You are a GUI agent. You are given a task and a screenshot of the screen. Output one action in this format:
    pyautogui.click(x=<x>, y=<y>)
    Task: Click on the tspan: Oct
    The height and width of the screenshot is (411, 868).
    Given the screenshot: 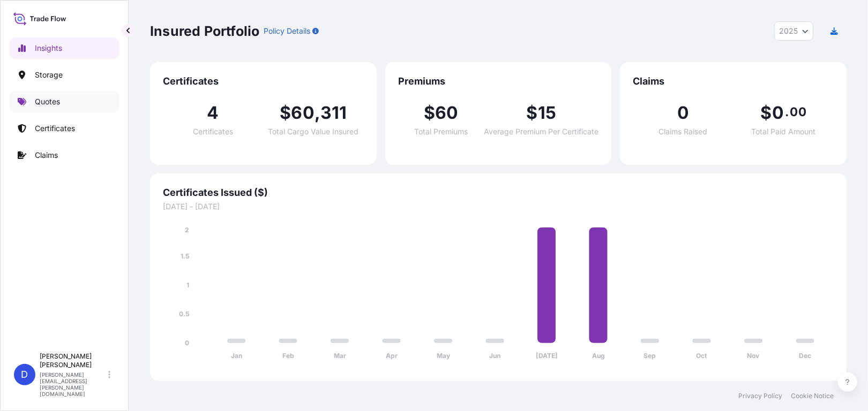 What is the action you would take?
    pyautogui.click(x=702, y=356)
    